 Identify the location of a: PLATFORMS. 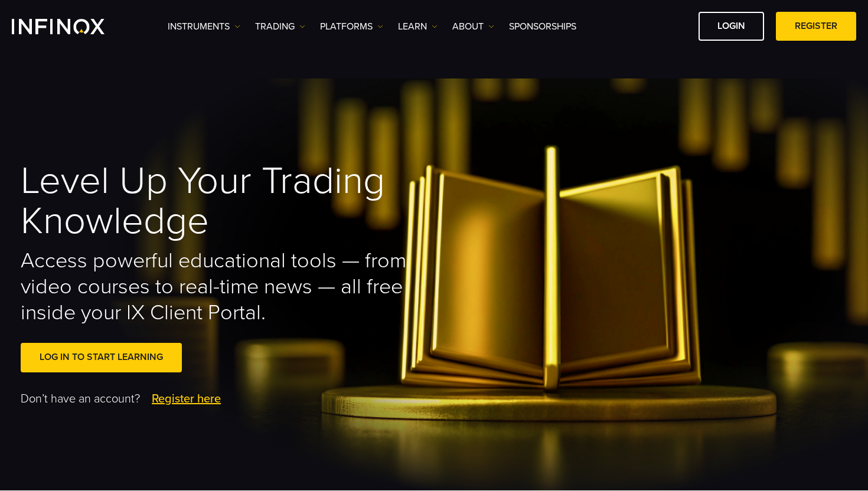
(351, 27).